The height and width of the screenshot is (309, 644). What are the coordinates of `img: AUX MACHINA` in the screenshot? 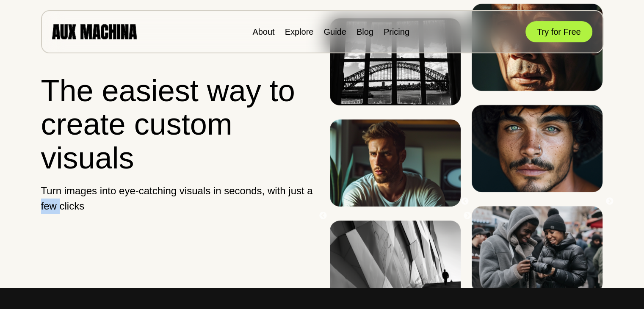 It's located at (95, 31).